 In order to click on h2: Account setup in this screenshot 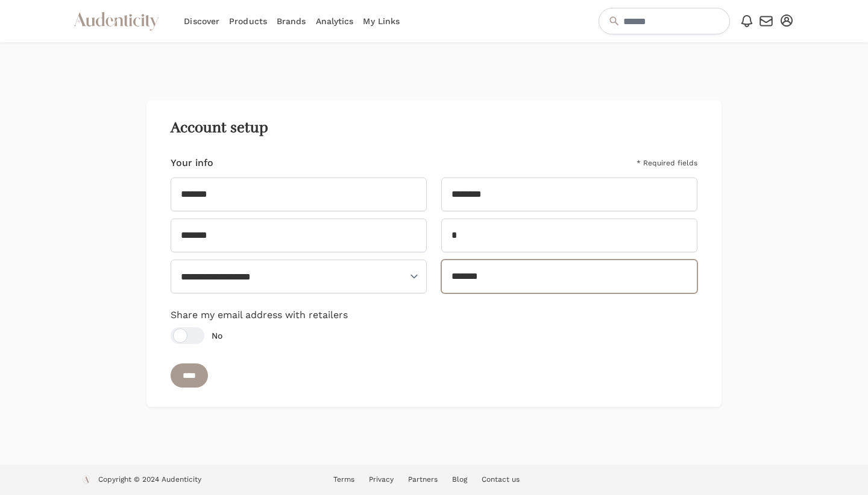, I will do `click(434, 128)`.